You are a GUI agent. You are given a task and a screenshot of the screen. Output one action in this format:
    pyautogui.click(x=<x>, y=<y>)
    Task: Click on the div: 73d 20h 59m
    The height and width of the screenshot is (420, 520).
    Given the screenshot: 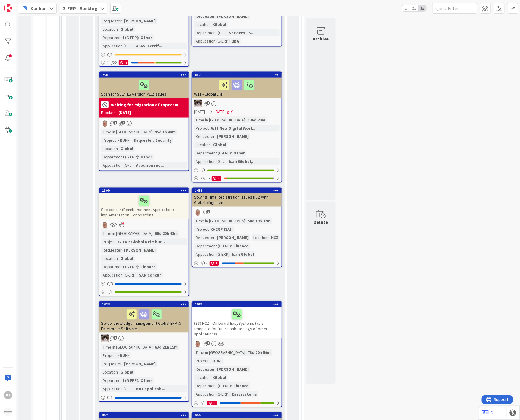 What is the action you would take?
    pyautogui.click(x=259, y=353)
    